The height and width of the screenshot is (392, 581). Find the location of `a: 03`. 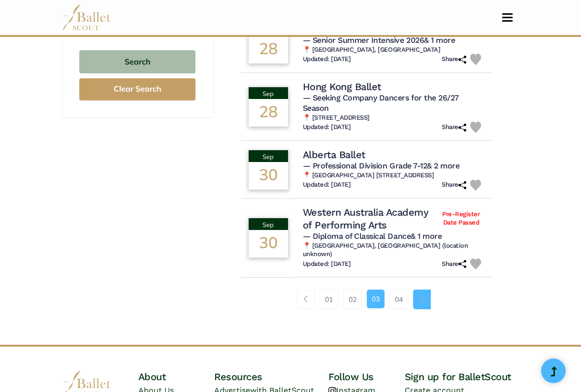

a: 03 is located at coordinates (376, 299).